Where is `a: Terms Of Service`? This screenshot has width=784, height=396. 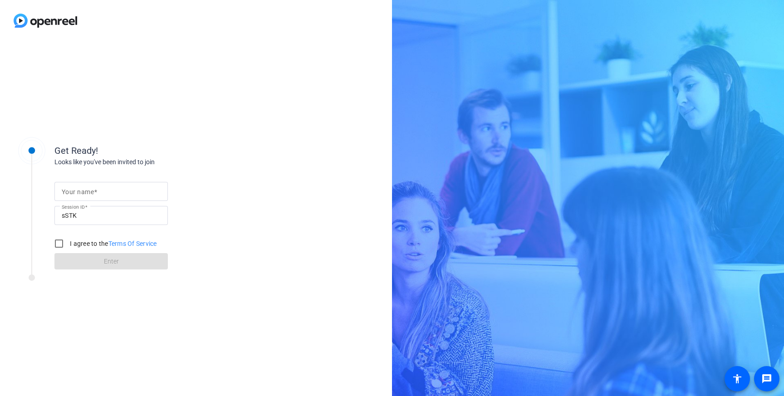
a: Terms Of Service is located at coordinates (132, 244).